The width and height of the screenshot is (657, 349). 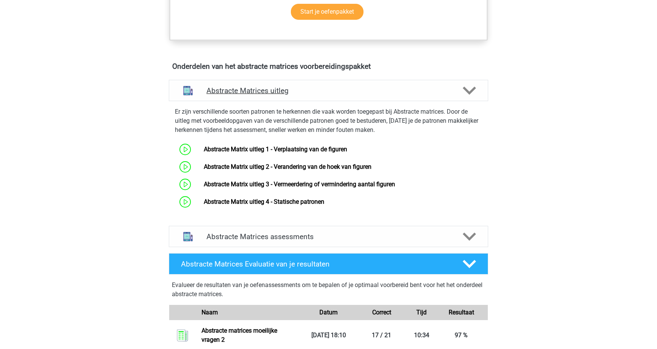 What do you see at coordinates (422, 313) in the screenshot?
I see `div: Tijd` at bounding box center [422, 313].